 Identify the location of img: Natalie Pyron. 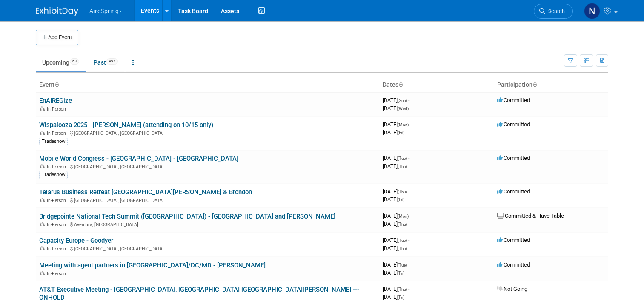
(592, 11).